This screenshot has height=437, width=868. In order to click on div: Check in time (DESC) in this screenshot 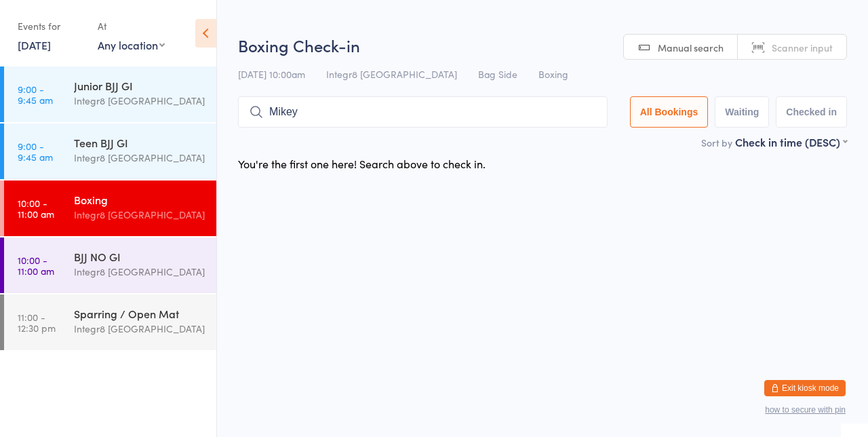, I will do `click(791, 141)`.